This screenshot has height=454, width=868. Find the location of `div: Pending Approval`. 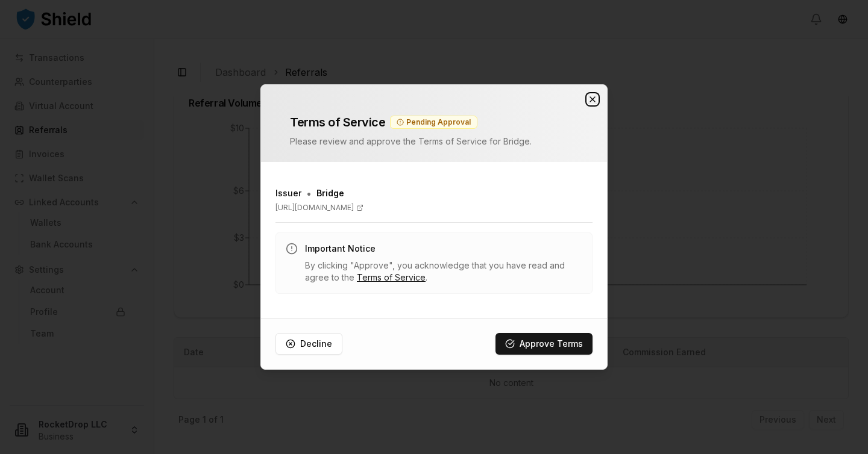

div: Pending Approval is located at coordinates (433, 123).